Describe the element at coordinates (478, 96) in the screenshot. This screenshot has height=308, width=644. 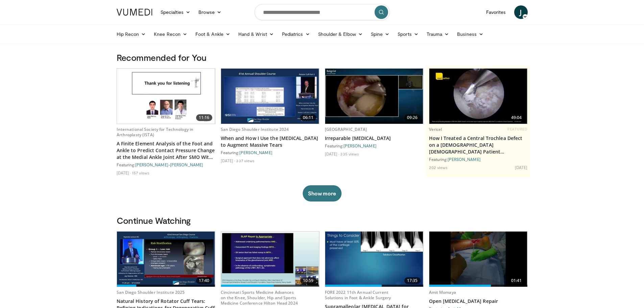
I see `a: 49:04` at that location.